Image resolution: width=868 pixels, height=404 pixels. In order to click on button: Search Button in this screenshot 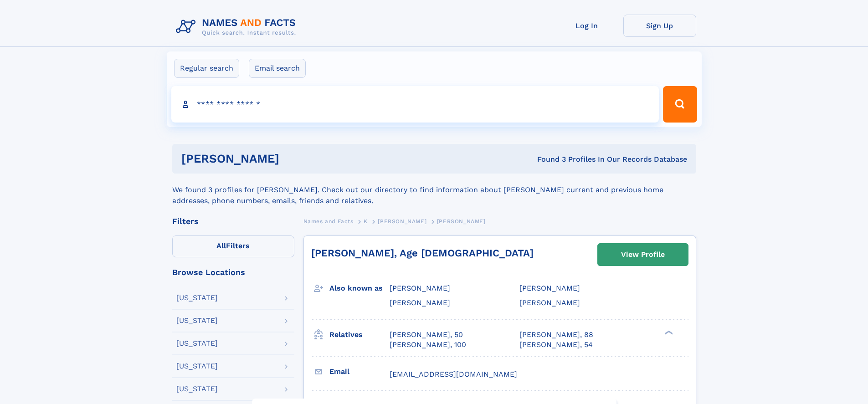, I will do `click(680, 104)`.